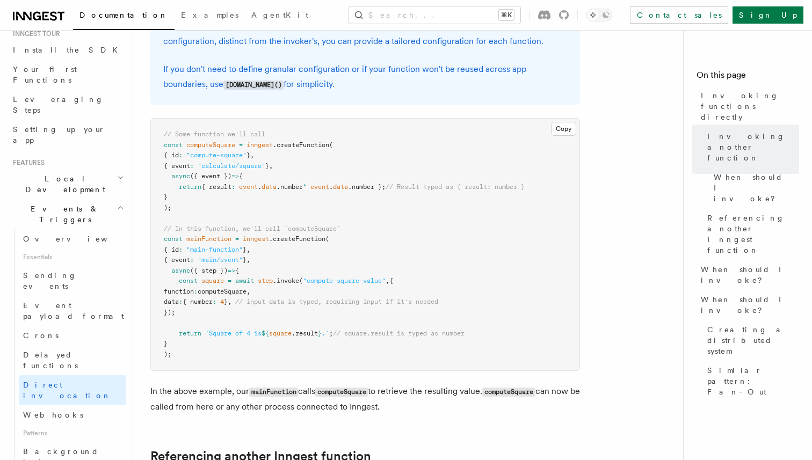  What do you see at coordinates (73, 390) in the screenshot?
I see `a: Direct invocation` at bounding box center [73, 390].